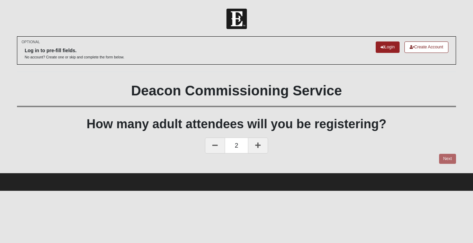 The height and width of the screenshot is (243, 473). What do you see at coordinates (30, 42) in the screenshot?
I see `small: OPTIONAL` at bounding box center [30, 42].